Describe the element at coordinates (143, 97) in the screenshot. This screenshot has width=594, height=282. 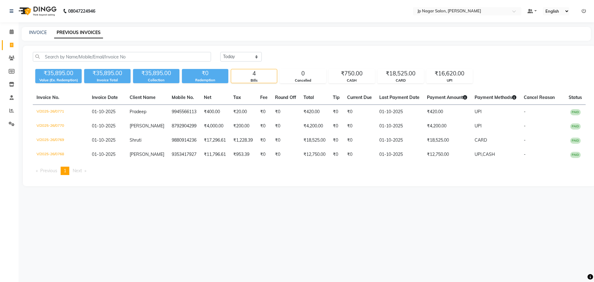
I see `span: Client Name` at that location.